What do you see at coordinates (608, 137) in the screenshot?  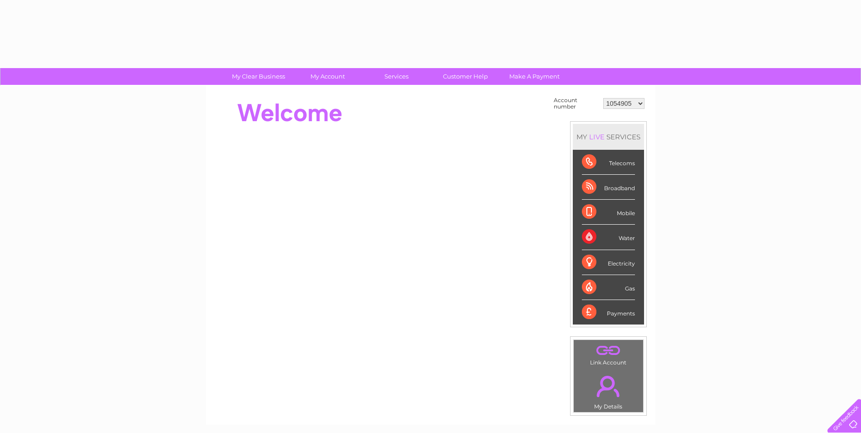 I see `div: MY SERVICES` at bounding box center [608, 137].